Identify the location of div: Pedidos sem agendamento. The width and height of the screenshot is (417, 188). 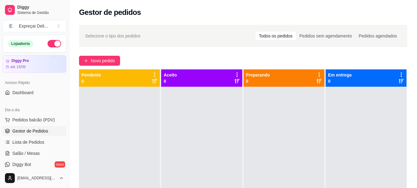
(326, 36).